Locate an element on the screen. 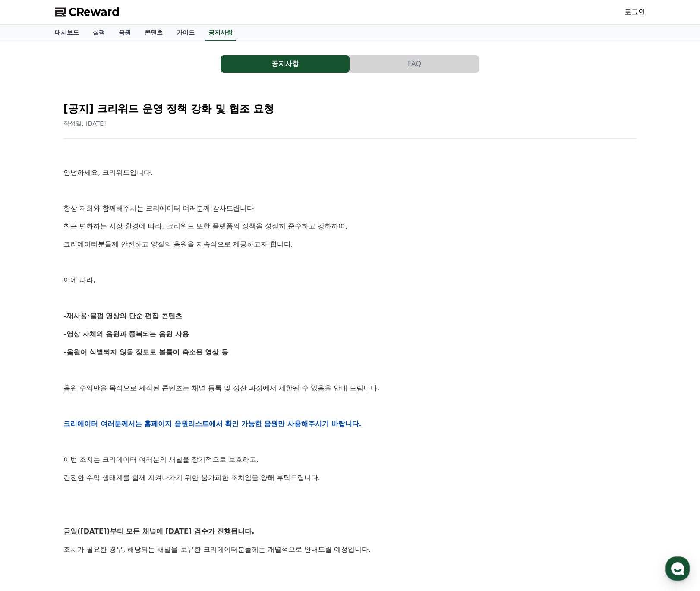  a: 로그인 is located at coordinates (635, 12).